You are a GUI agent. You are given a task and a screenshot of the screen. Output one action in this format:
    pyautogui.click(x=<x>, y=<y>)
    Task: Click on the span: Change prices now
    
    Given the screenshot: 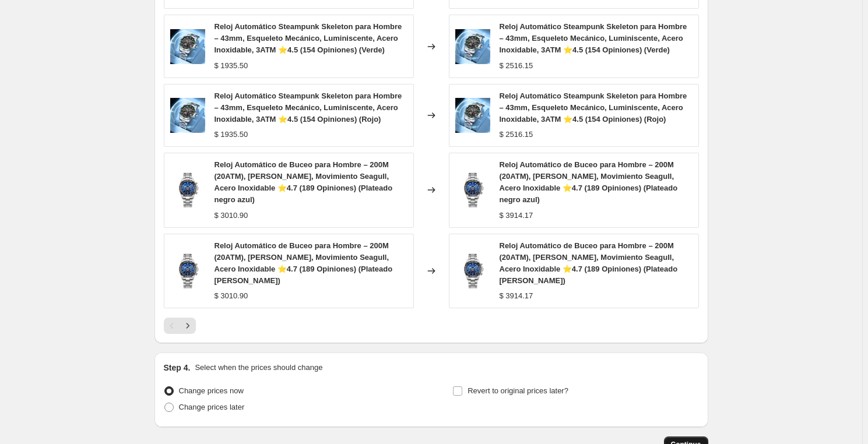 What is the action you would take?
    pyautogui.click(x=211, y=390)
    